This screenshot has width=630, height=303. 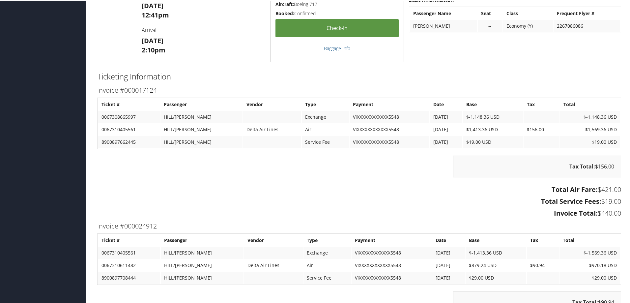 What do you see at coordinates (490, 13) in the screenshot?
I see `th: Seat` at bounding box center [490, 13].